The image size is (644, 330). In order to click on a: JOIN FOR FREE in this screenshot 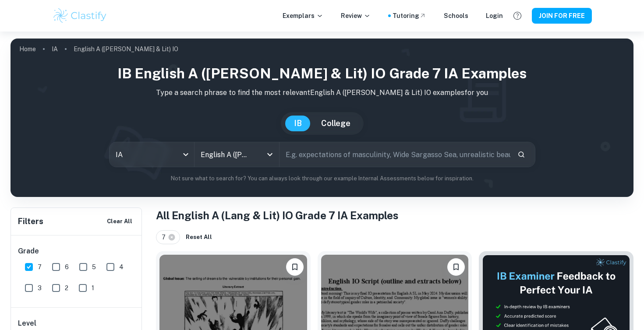, I will do `click(562, 16)`.